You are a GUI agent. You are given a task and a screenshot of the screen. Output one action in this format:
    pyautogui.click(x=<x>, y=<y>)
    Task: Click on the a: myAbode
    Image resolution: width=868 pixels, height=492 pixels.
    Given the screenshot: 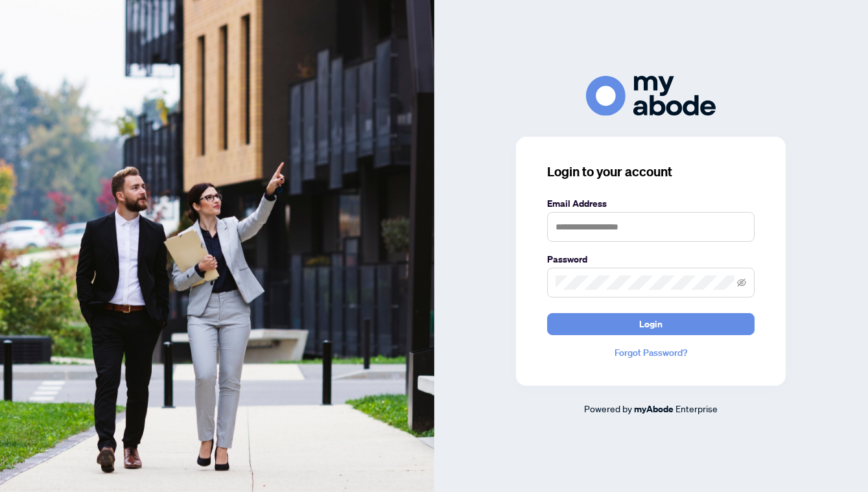 What is the action you would take?
    pyautogui.click(x=653, y=409)
    